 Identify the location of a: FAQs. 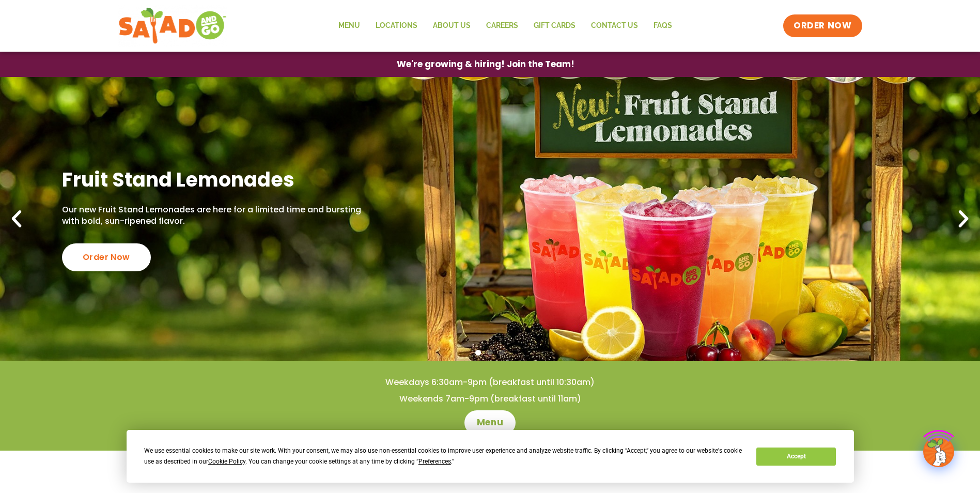
(663, 26).